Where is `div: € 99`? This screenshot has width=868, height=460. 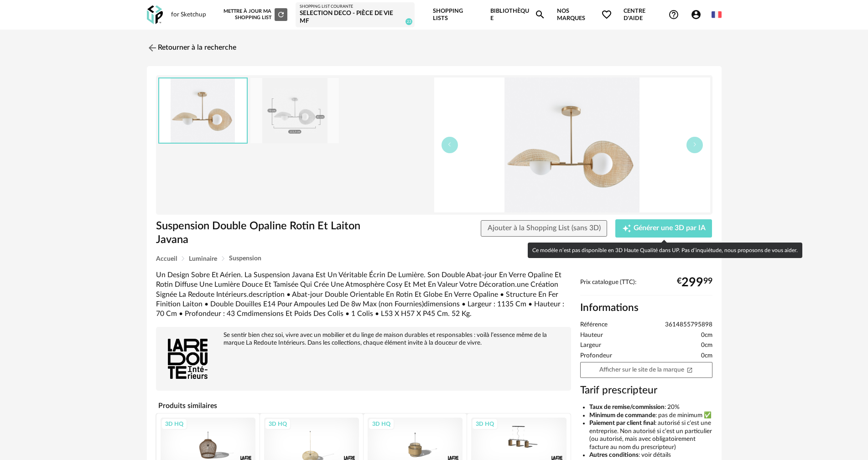 div: € 99 is located at coordinates (694, 283).